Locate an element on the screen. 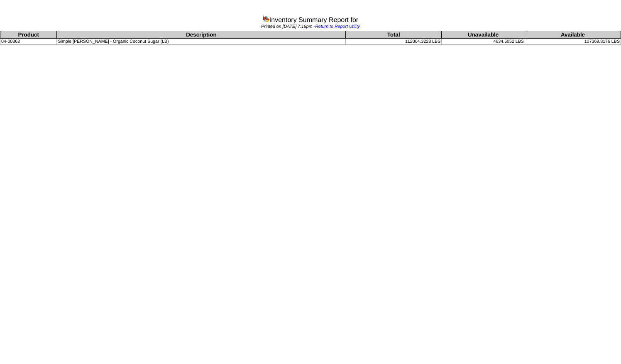  th: Total is located at coordinates (394, 35).